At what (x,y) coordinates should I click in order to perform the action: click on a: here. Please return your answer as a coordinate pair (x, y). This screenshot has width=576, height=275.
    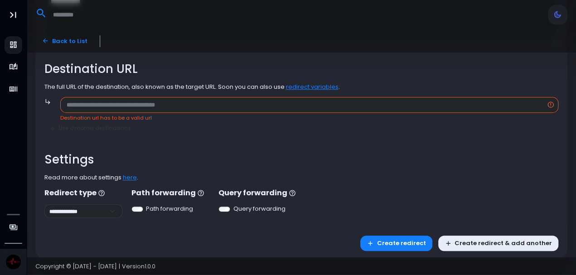
    Looking at the image, I should click on (130, 177).